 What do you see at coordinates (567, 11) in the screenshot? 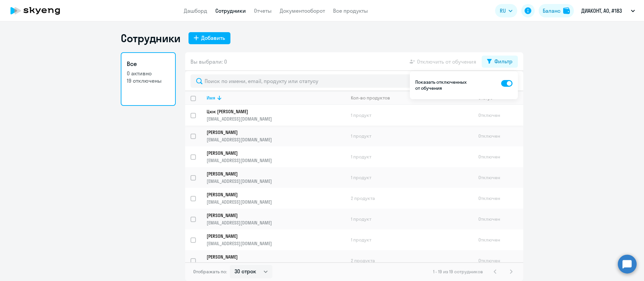
I see `img: balance` at bounding box center [567, 11].